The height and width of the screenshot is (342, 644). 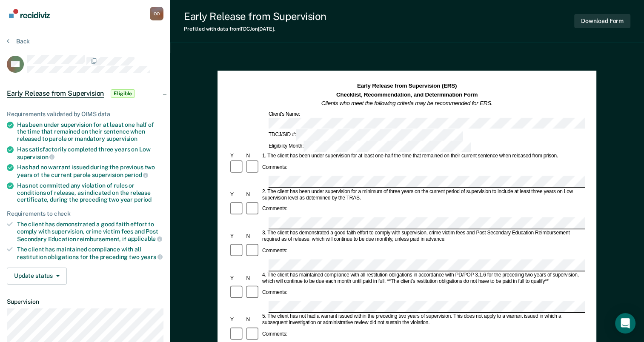 What do you see at coordinates (365, 135) in the screenshot?
I see `div: TDCJ/SID #:` at bounding box center [365, 135].